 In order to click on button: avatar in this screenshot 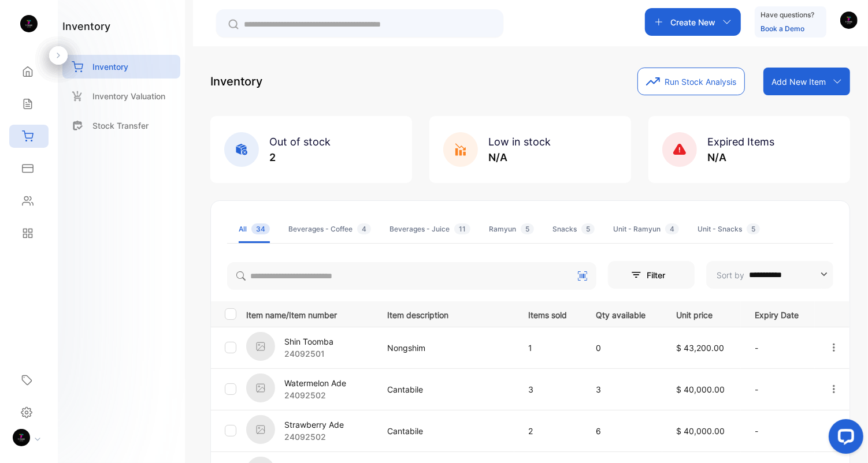, I will do `click(849, 22)`.